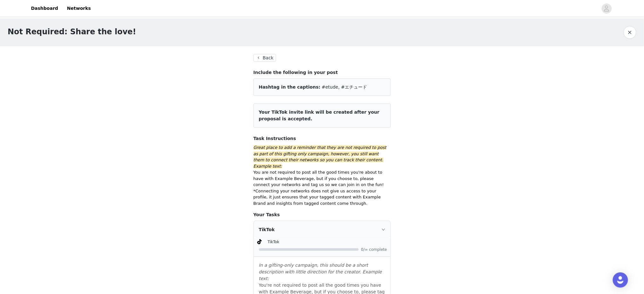 This screenshot has height=294, width=644. I want to click on h4: Include the following in your post, so click(322, 72).